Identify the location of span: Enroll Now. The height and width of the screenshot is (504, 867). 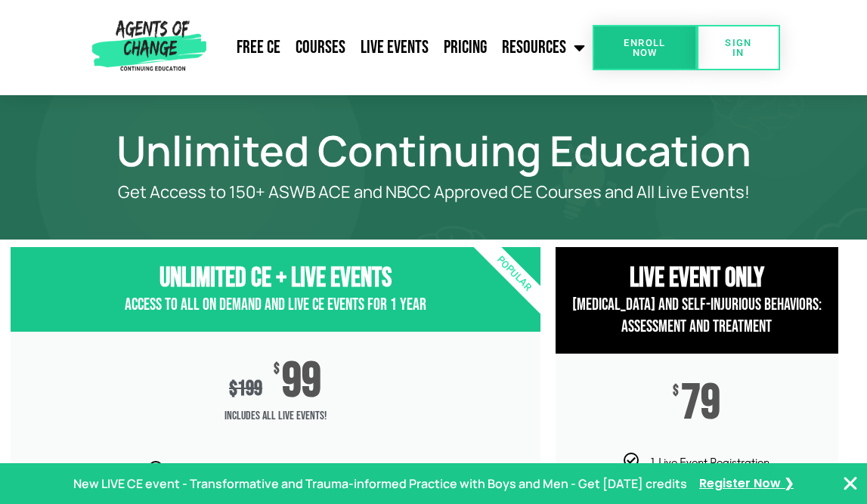
(645, 48).